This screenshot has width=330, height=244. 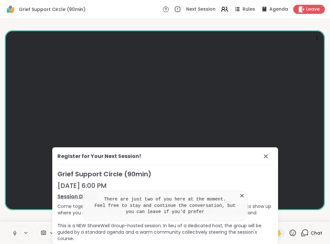 I want to click on span: Next Session, so click(x=201, y=9).